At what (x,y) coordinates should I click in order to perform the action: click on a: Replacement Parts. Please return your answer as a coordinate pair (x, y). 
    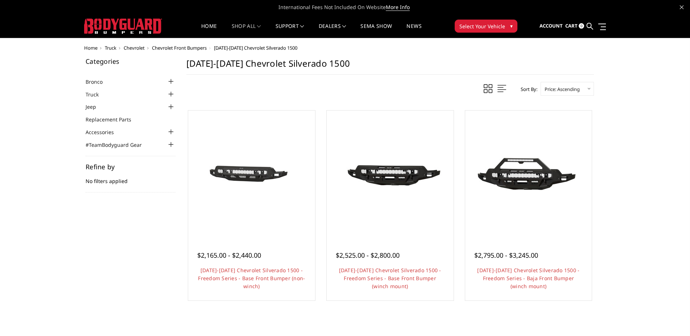
    Looking at the image, I should click on (113, 119).